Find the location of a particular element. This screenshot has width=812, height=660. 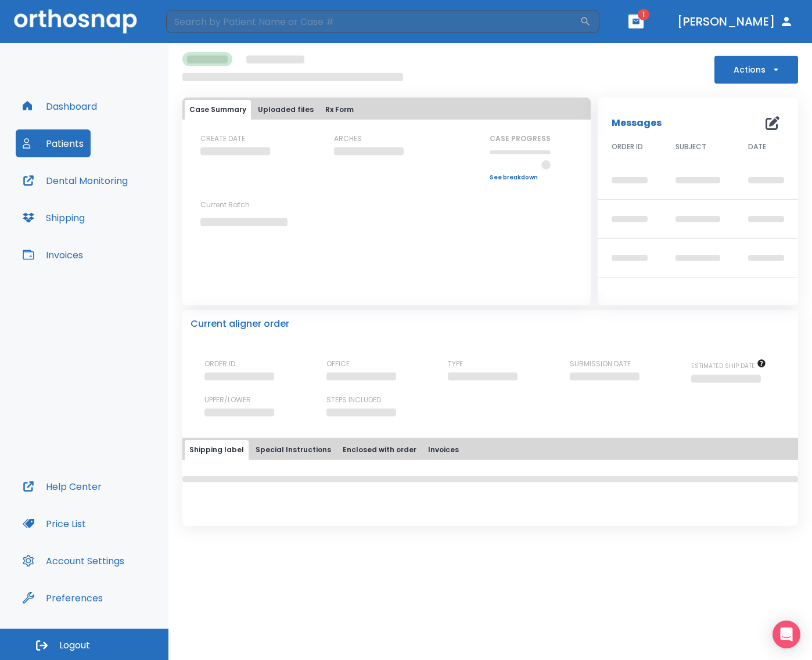

input: Search by Patient Name or Case # is located at coordinates (373, 22).